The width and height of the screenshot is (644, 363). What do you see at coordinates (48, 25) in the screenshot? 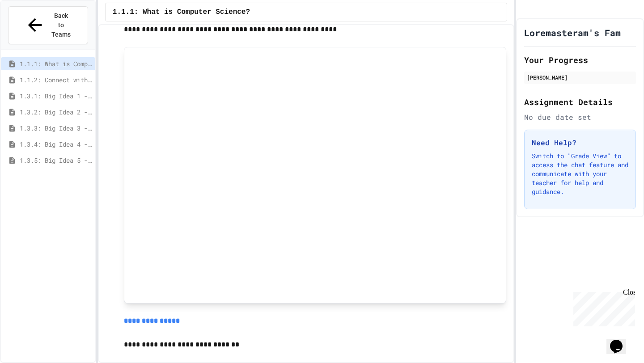
I see `button: Back to Teams` at bounding box center [48, 25].